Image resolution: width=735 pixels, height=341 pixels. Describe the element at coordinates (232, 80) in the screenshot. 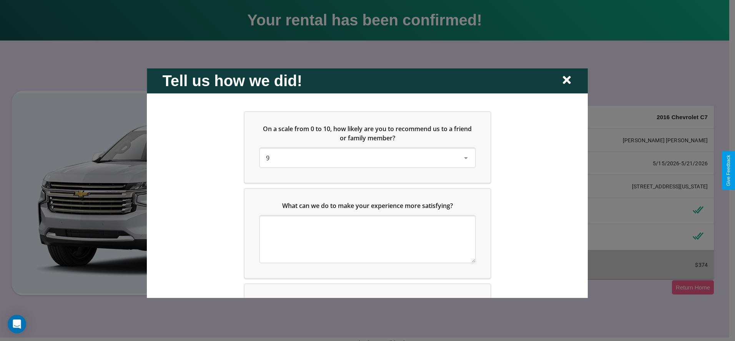

I see `h2: Tell us how we did!` at that location.